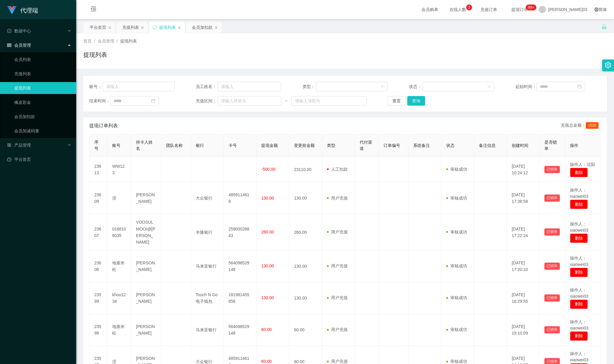 The width and height of the screenshot is (614, 364). Describe the element at coordinates (23, 10) in the screenshot. I see `a: 代理端` at that location.